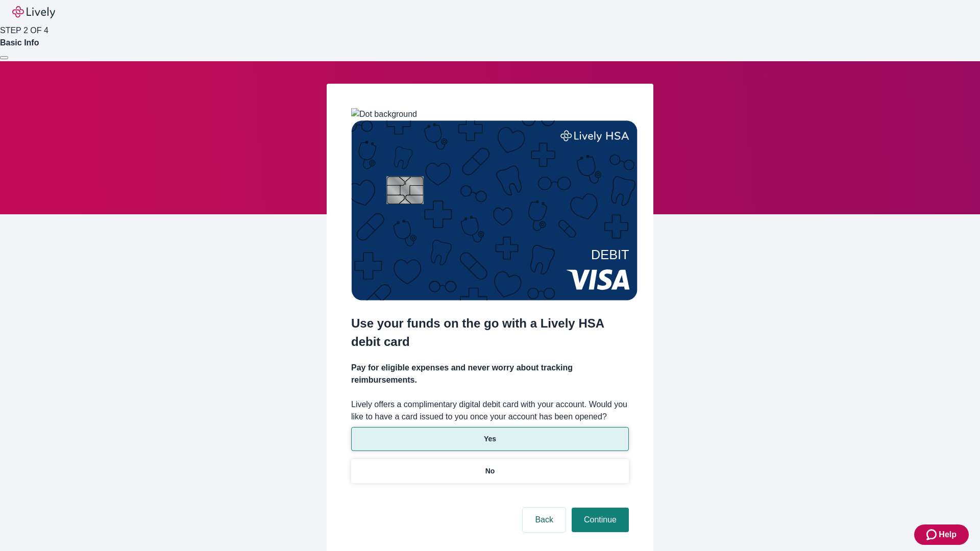  Describe the element at coordinates (490, 439) in the screenshot. I see `button: Yes` at that location.